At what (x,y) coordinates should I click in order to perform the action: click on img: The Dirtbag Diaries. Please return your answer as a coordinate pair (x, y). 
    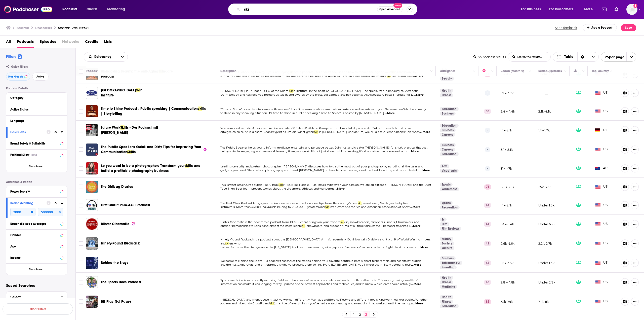
    Looking at the image, I should click on (92, 187).